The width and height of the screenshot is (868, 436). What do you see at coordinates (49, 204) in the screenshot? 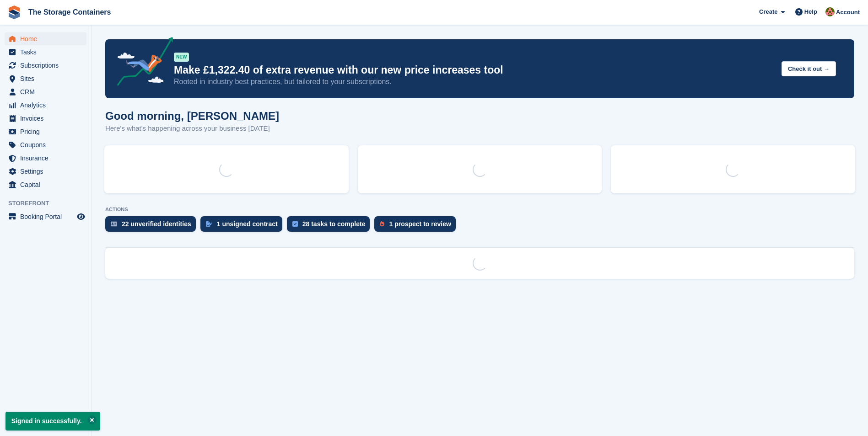
I see `span: Storefront` at bounding box center [49, 204].